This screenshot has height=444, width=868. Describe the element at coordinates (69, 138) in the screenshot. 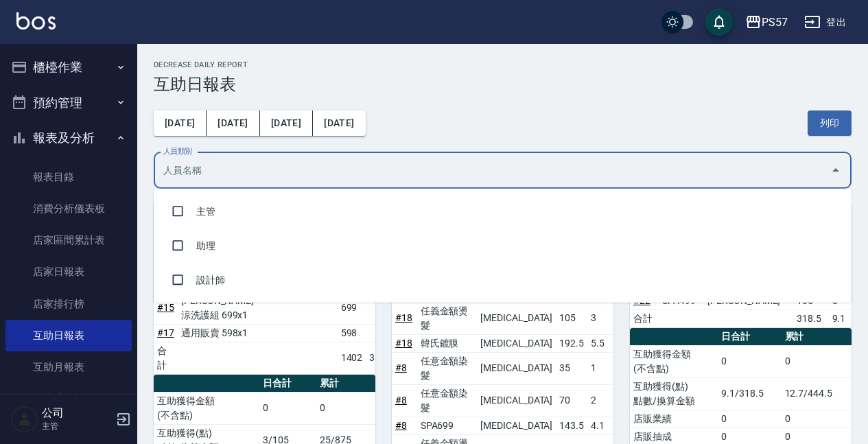

I see `button: 報表及分析` at that location.